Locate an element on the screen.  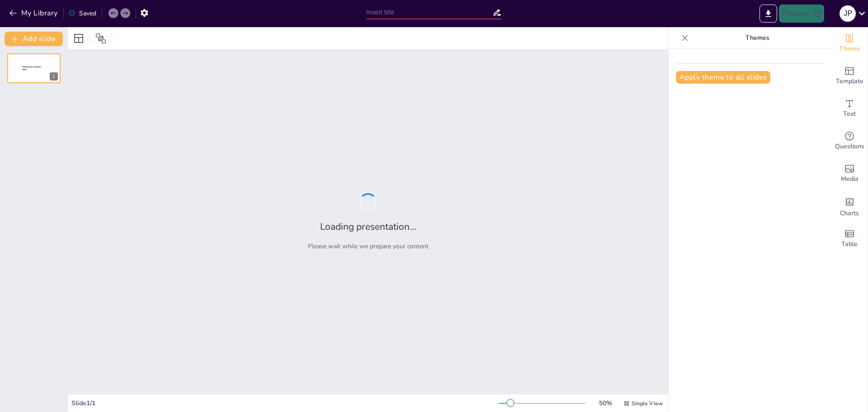
div: Saved is located at coordinates (82, 13).